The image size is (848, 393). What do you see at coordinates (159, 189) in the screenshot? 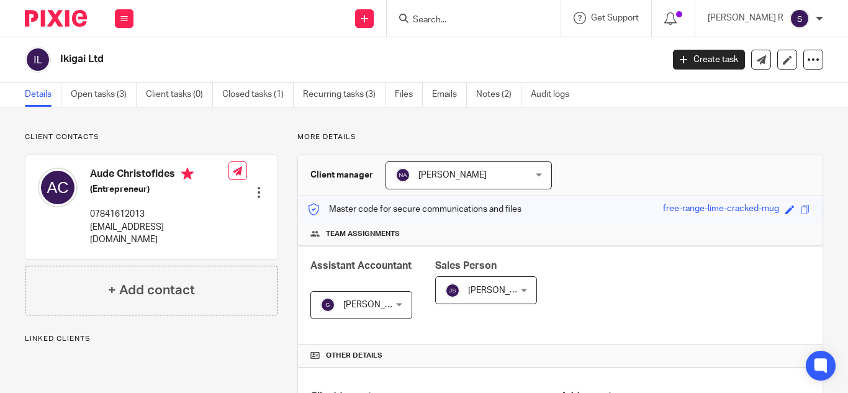
I see `h5: (Entrepreneur)` at bounding box center [159, 189].